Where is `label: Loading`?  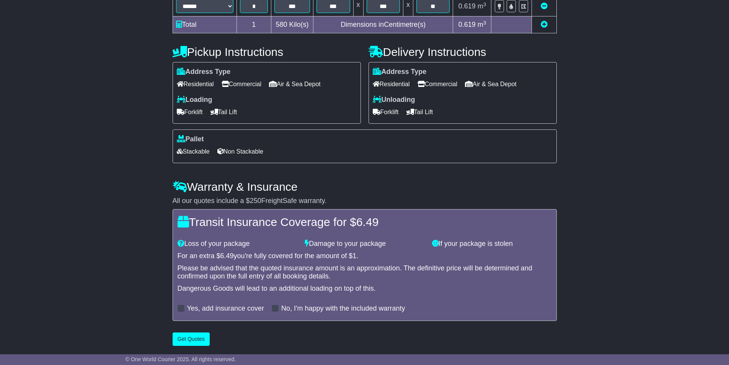
label: Loading is located at coordinates (194, 100).